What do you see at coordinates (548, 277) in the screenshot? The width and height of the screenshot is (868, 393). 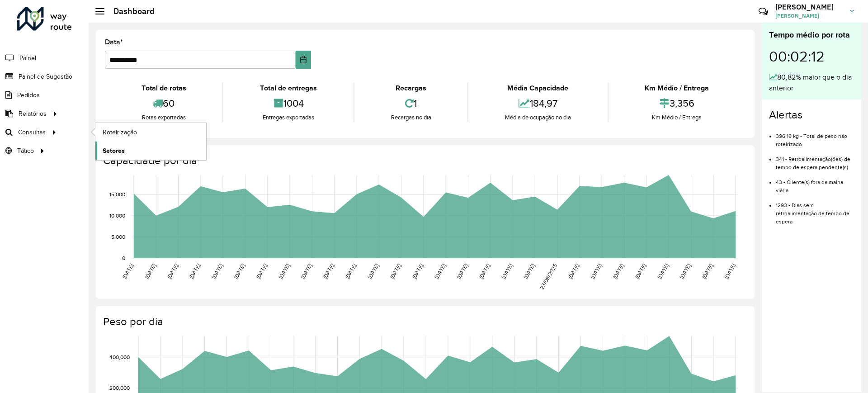 I see `text: 23/08/2025` at bounding box center [548, 277].